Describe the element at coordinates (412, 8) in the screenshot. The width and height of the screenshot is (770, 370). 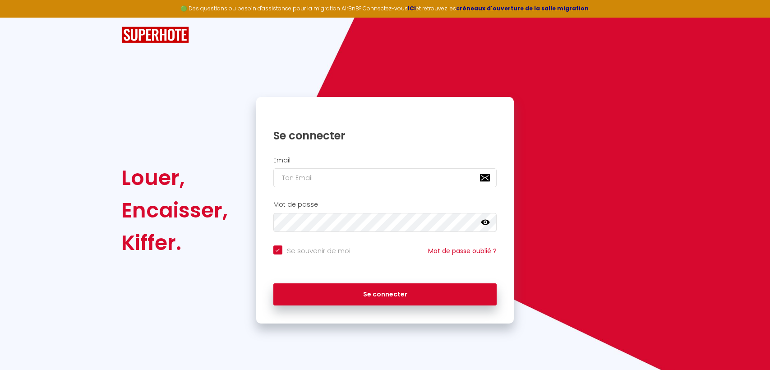
I see `a: ICI` at that location.